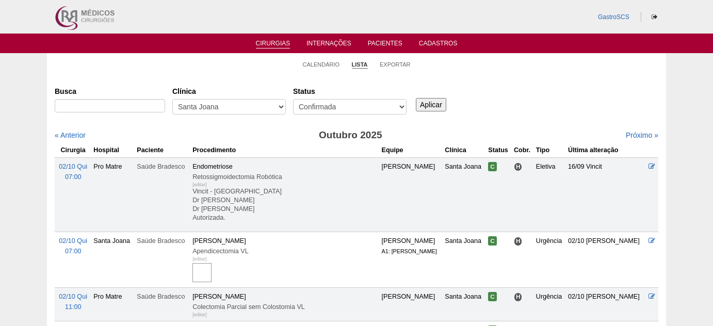 The width and height of the screenshot is (713, 326). Describe the element at coordinates (550, 150) in the screenshot. I see `th: Tipo` at that location.